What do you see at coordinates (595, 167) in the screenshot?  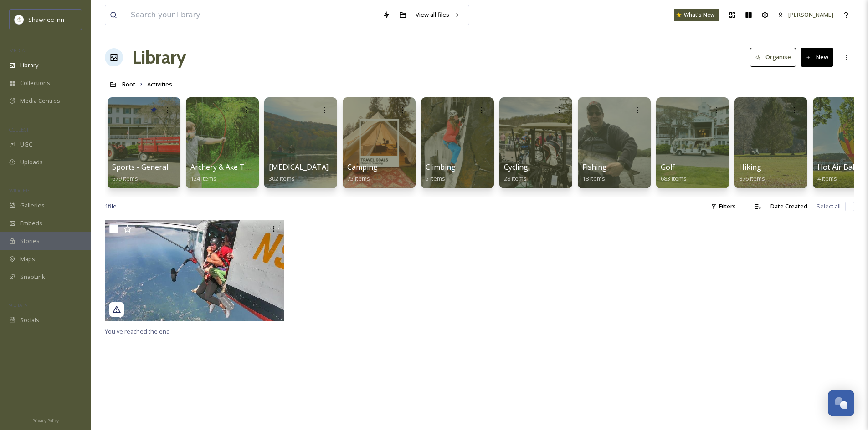 I see `span: Fishing` at bounding box center [595, 167].